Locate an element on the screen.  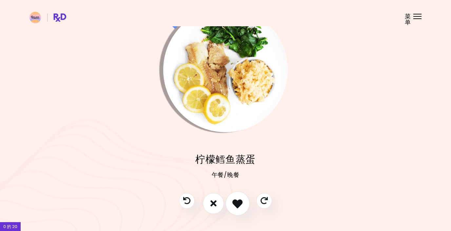
button: 跳过 is located at coordinates (264, 200).